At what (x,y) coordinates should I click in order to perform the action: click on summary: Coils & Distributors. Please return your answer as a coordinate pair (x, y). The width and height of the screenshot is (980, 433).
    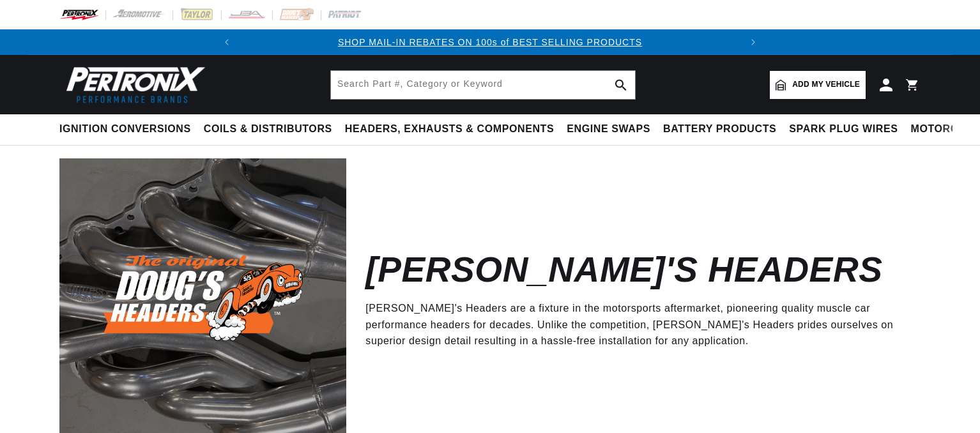
    Looking at the image, I should click on (268, 129).